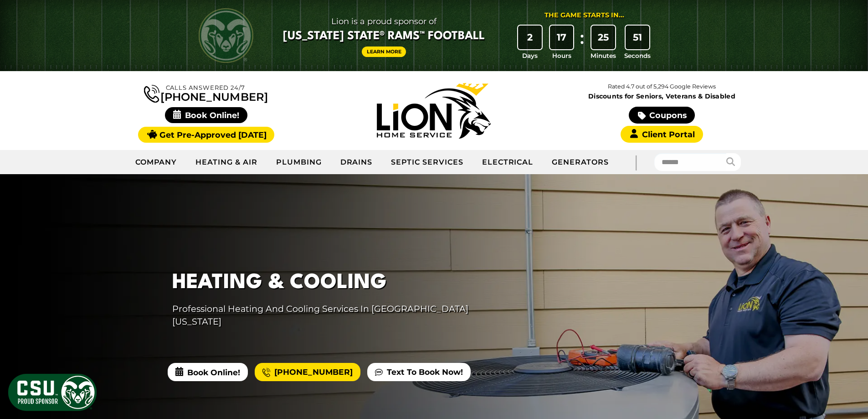  What do you see at coordinates (662, 86) in the screenshot?
I see `p: Rated 4.7 out of 5,294 Google Reviews` at bounding box center [662, 86].